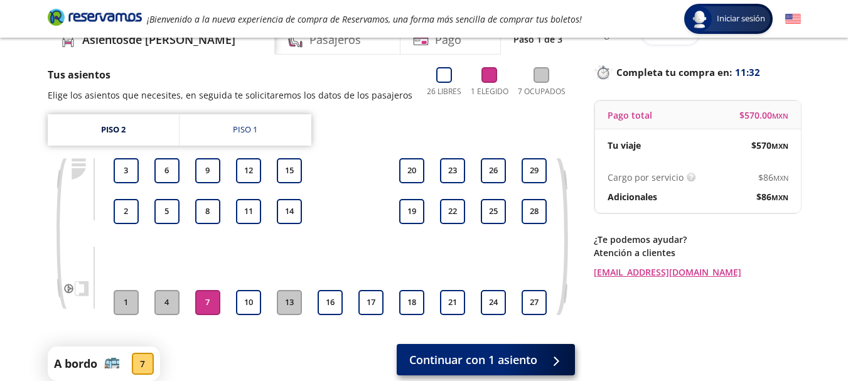 Image resolution: width=848 pixels, height=381 pixels. What do you see at coordinates (167, 303) in the screenshot?
I see `button: 4` at bounding box center [167, 303].